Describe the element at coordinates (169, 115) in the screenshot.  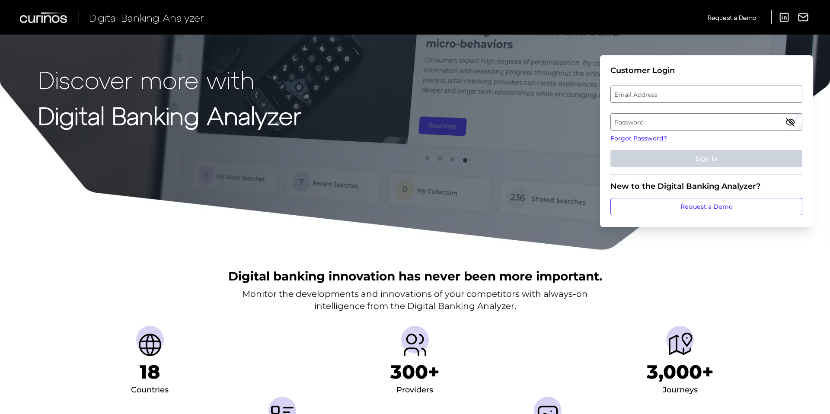
I see `strong: Digital Banking Analyzer` at that location.